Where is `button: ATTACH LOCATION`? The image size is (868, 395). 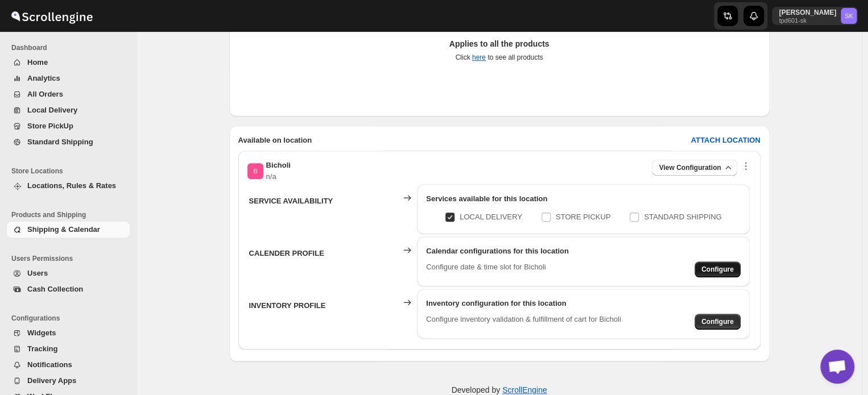
button: ATTACH LOCATION is located at coordinates (725, 140).